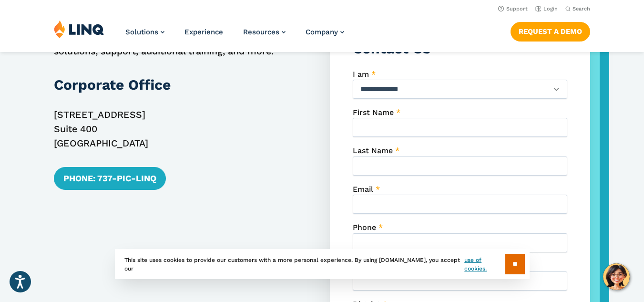 The image size is (644, 302). I want to click on a: Support, so click(513, 8).